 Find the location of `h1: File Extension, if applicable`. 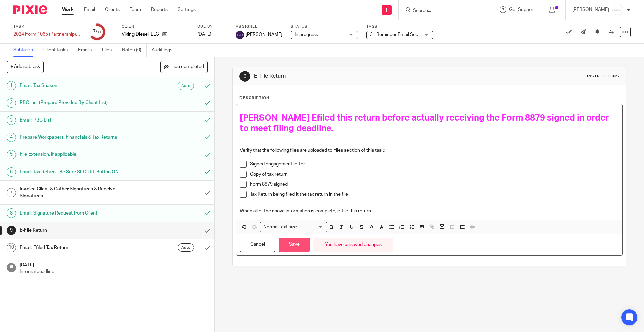

h1: File Extension, if applicable is located at coordinates (78, 155).